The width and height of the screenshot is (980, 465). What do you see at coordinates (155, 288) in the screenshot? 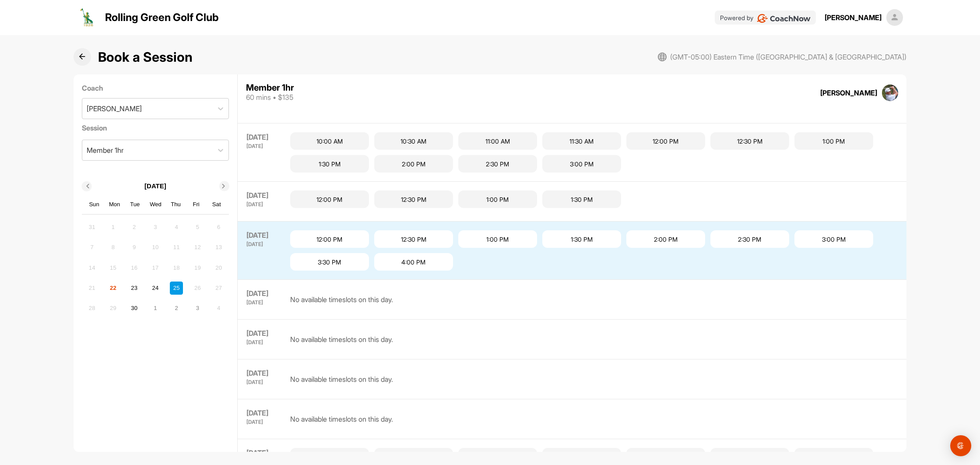
I see `div: Choose Wednesday, September 24th, 2025` at bounding box center [155, 288].